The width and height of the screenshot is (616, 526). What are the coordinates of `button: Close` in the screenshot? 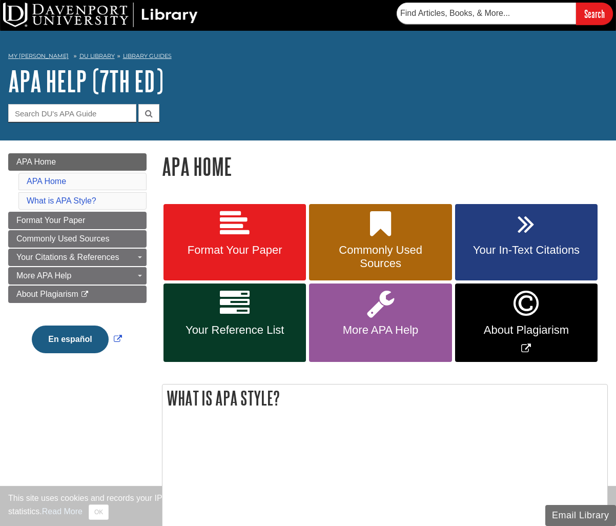 It's located at (98, 512).